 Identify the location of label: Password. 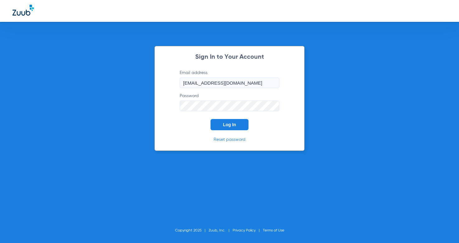
(230, 102).